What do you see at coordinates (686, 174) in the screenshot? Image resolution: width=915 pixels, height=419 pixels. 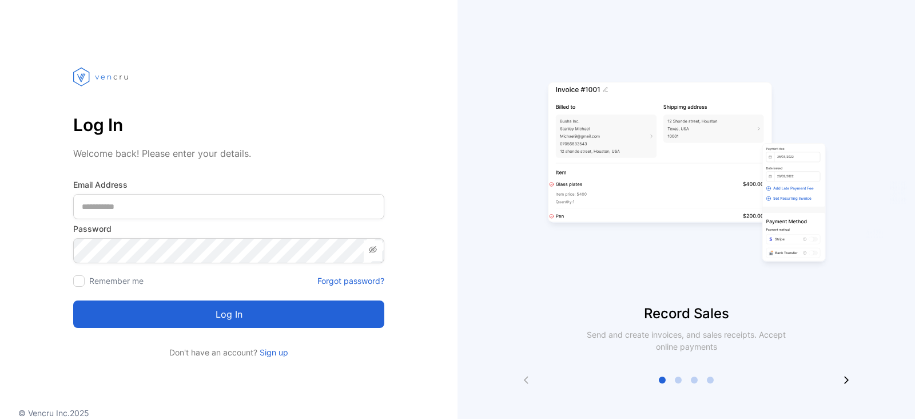 I see `img: slider image` at bounding box center [686, 174].